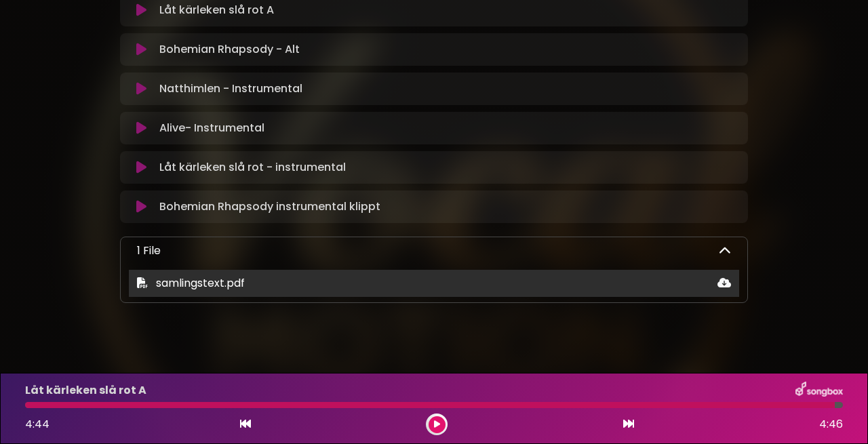 This screenshot has width=868, height=444. Describe the element at coordinates (252, 167) in the screenshot. I see `p: Låt kärleken slå rot - instrumental` at that location.